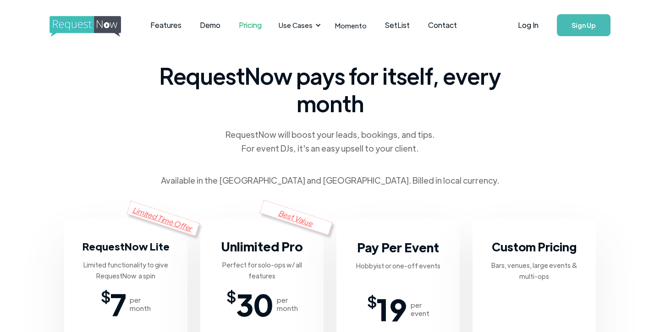  Describe the element at coordinates (94, 27) in the screenshot. I see `img: requestnow logo` at that location.